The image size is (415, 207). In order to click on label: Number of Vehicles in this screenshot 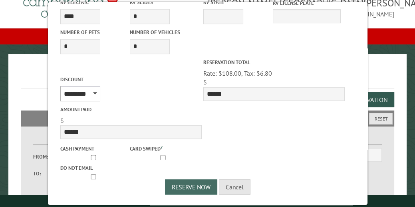, I will do `click(164, 32)`.